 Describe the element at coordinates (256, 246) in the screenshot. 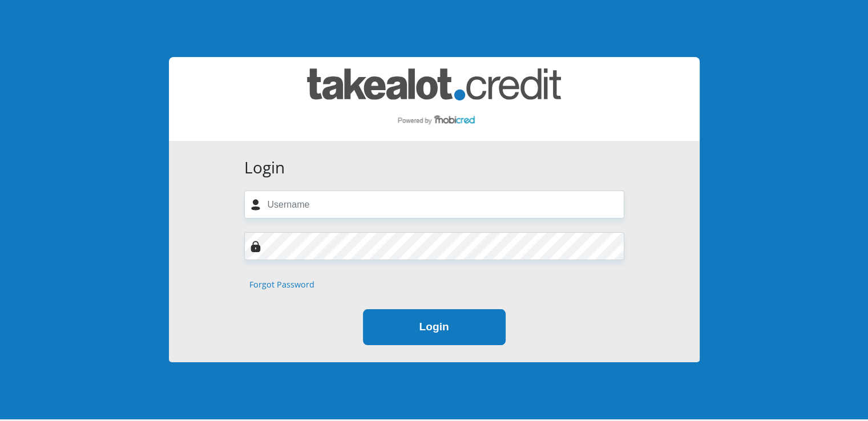

I see `img: Image` at that location.